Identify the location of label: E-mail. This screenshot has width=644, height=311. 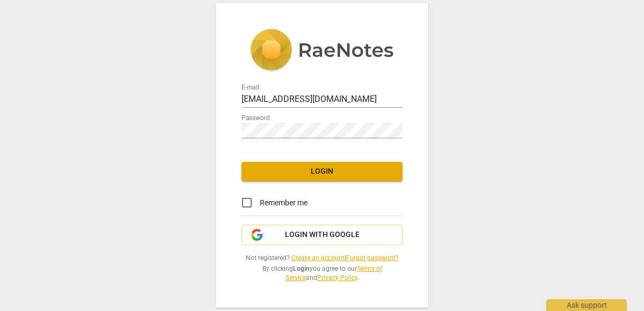
(250, 88).